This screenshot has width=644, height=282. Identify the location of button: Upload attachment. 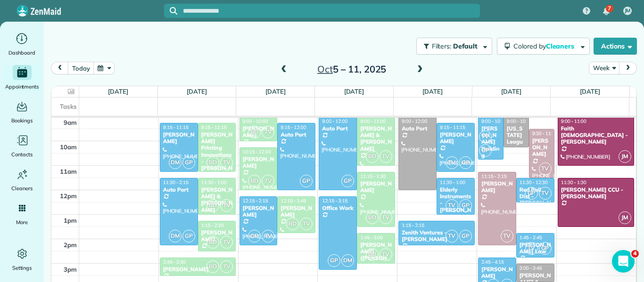
(19, 214).